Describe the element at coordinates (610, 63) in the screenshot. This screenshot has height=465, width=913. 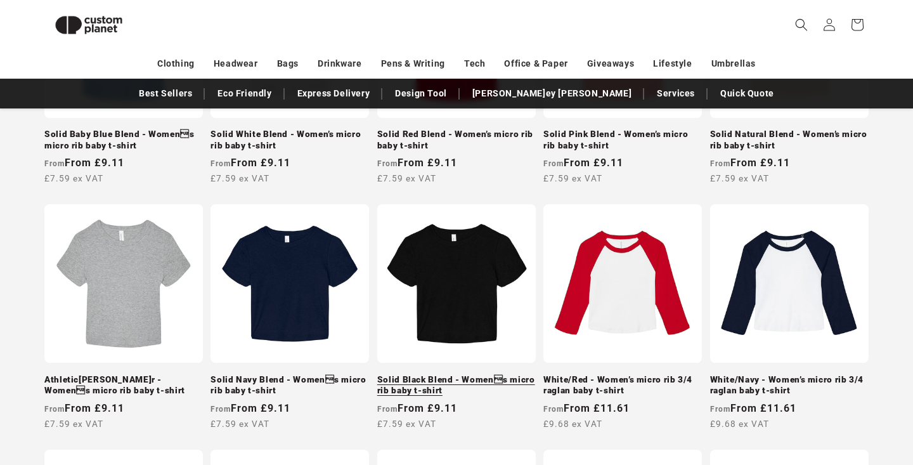
I see `a: Giveaways` at that location.